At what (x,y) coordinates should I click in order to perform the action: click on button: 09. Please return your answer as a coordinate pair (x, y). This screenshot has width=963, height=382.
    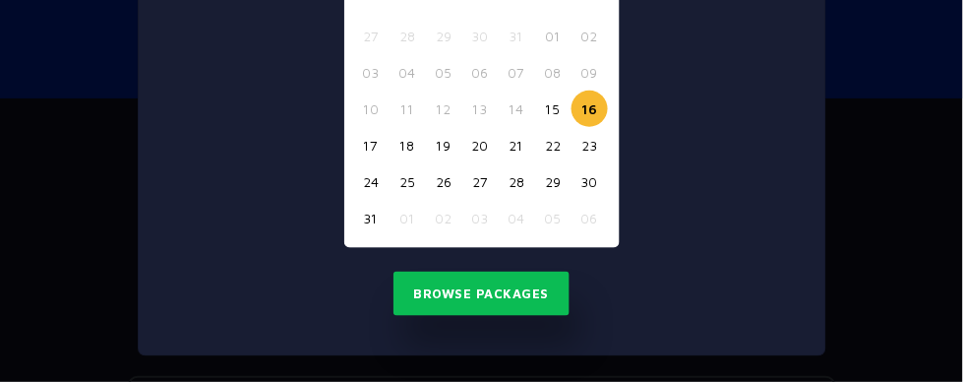
    Looking at the image, I should click on (589, 72).